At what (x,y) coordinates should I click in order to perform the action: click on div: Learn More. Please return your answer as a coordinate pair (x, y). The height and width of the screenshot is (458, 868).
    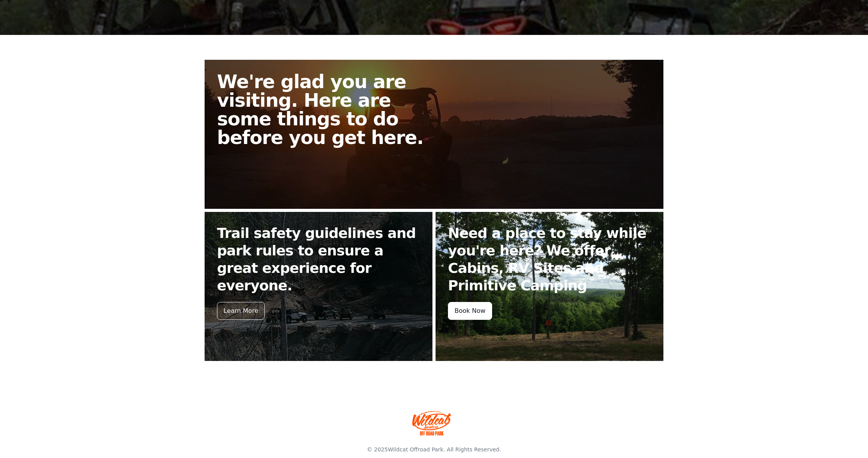
    Looking at the image, I should click on (241, 311).